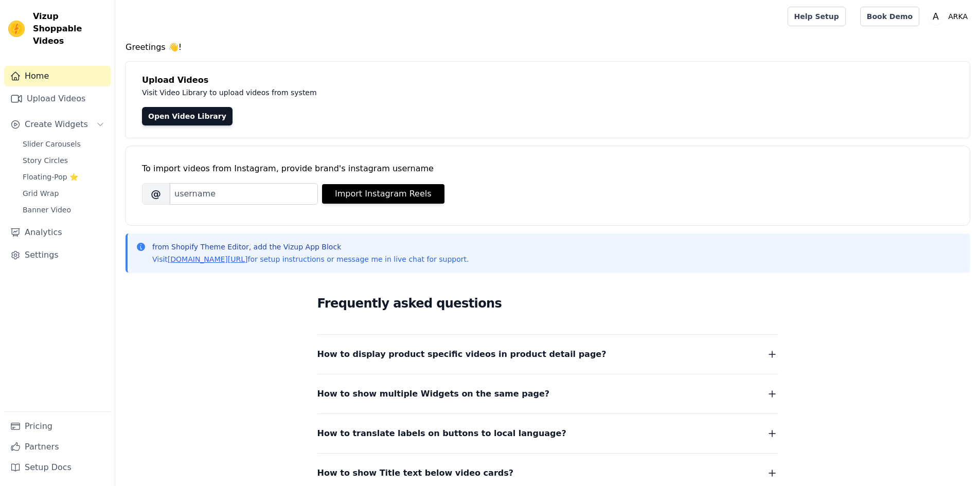  Describe the element at coordinates (50, 177) in the screenshot. I see `span: Floating-Pop ⭐` at that location.